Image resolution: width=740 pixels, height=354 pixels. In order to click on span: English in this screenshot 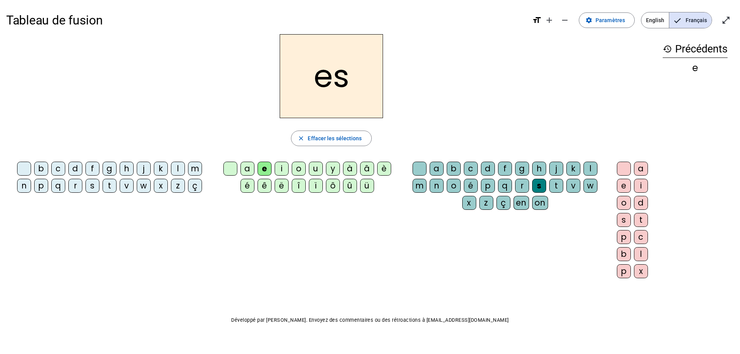, I will do `click(655, 20)`.